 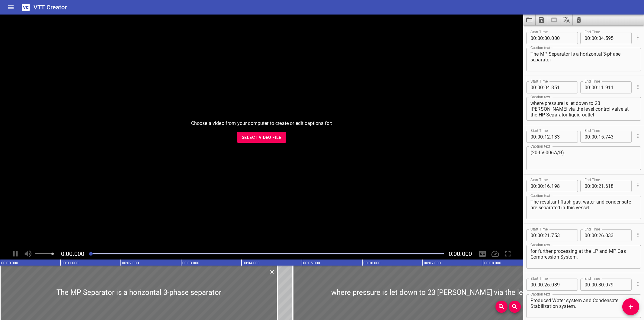 I want to click on textarea: for further processing at the LP and MP Gas Compression System,, so click(x=584, y=257).